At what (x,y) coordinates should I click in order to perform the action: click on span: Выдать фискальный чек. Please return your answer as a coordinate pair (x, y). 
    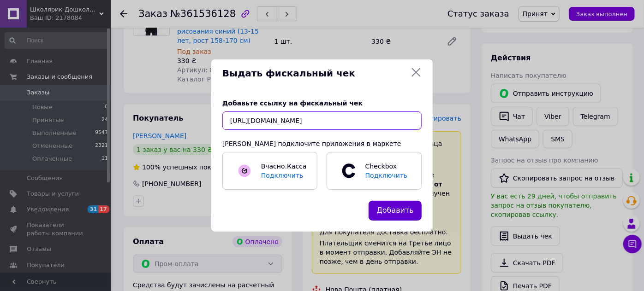
    Looking at the image, I should click on (314, 73).